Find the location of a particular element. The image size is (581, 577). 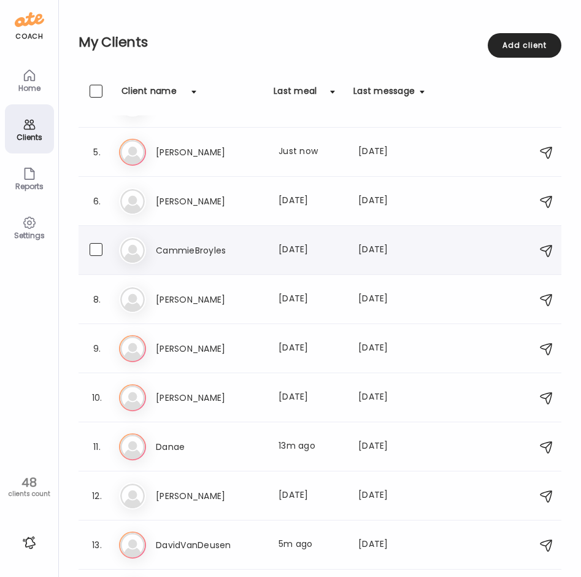

div: Settings is located at coordinates (29, 235).